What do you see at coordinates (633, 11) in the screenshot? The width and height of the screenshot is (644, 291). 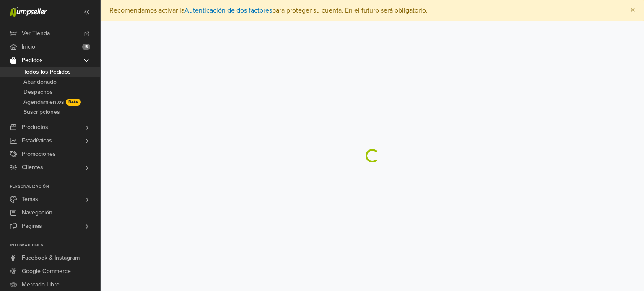 I see `button: Close` at bounding box center [633, 11].